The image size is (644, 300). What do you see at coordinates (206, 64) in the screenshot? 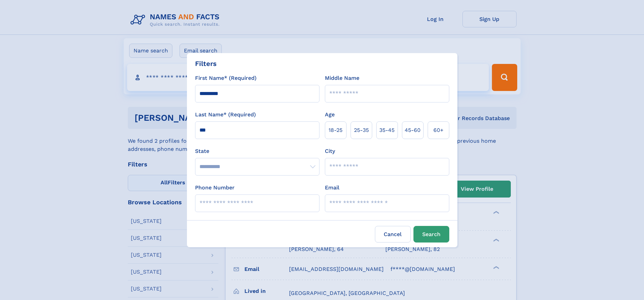
I see `div: Filters` at bounding box center [206, 64].